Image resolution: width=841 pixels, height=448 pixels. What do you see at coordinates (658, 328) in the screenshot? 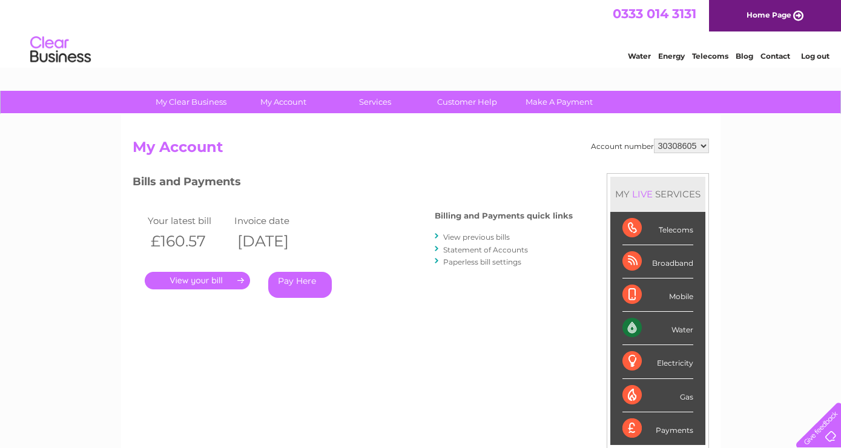
I see `div: Water` at bounding box center [658, 328].